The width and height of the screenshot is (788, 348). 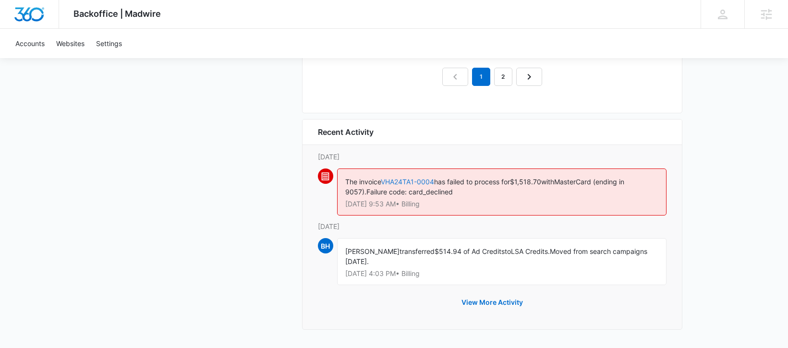 I want to click on span: LSA Credits., so click(x=530, y=251).